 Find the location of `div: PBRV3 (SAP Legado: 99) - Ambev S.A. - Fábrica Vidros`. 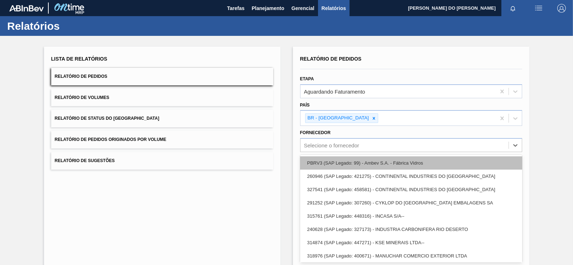

div: PBRV3 (SAP Legado: 99) - Ambev S.A. - Fábrica Vidros is located at coordinates (411, 163).